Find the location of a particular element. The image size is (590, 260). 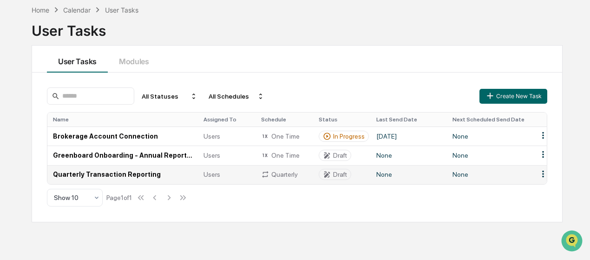

button: Create New Task is located at coordinates (513, 96).